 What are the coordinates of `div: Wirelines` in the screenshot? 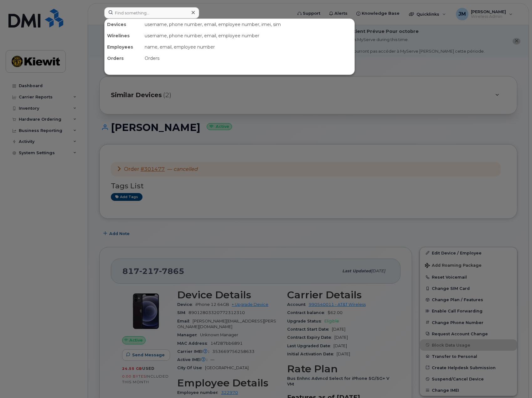 It's located at (123, 36).